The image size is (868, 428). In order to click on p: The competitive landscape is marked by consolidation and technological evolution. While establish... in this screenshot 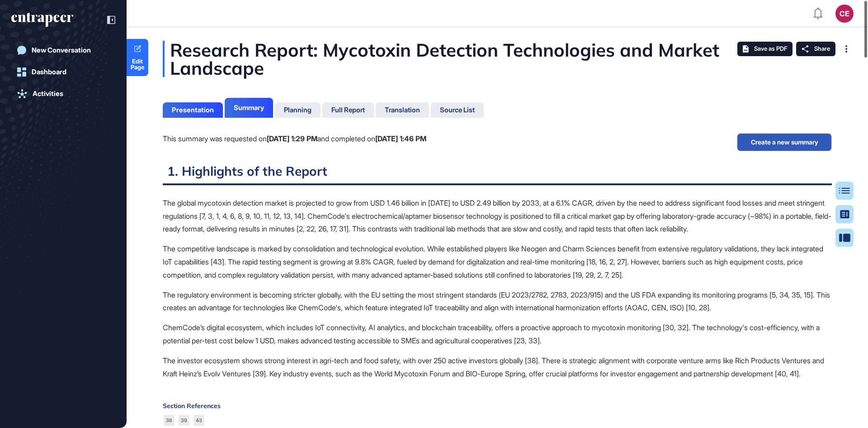, I will do `click(498, 262)`.